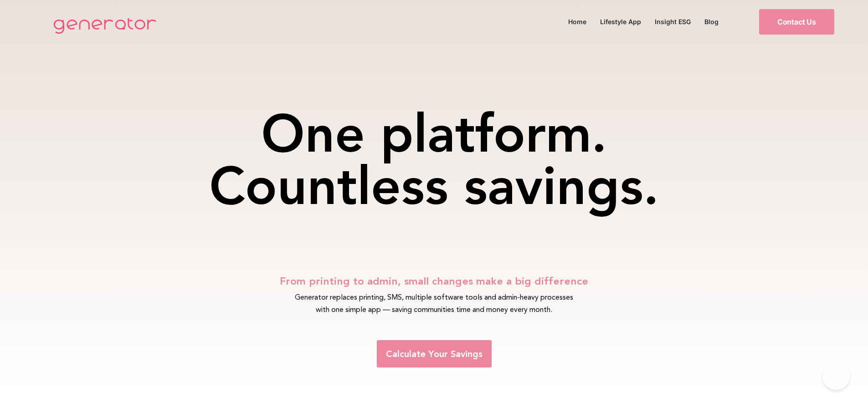 The image size is (868, 408). I want to click on a: Calculate Your Savings, so click(434, 354).